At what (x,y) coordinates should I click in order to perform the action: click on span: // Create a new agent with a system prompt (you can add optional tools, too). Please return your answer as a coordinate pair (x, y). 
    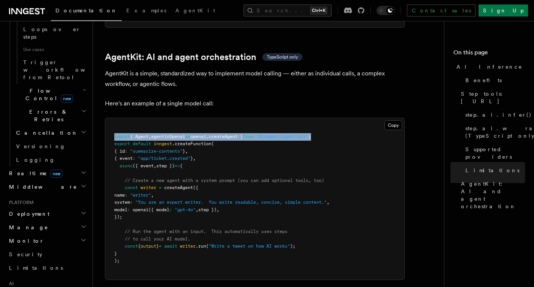
    Looking at the image, I should click on (225, 180).